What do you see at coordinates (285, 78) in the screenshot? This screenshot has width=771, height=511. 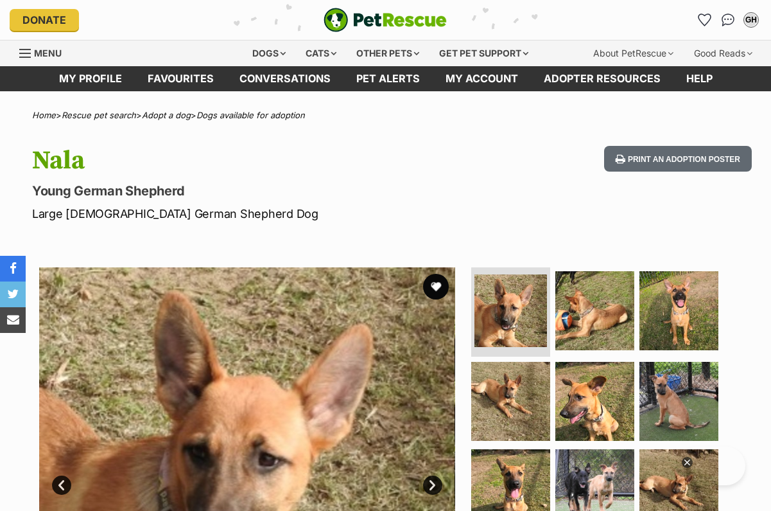 I see `a: conversations` at bounding box center [285, 78].